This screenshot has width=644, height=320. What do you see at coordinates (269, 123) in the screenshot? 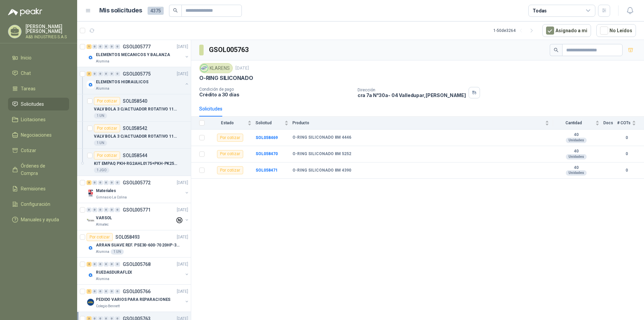
I see `span: Solicitud` at bounding box center [269, 123].